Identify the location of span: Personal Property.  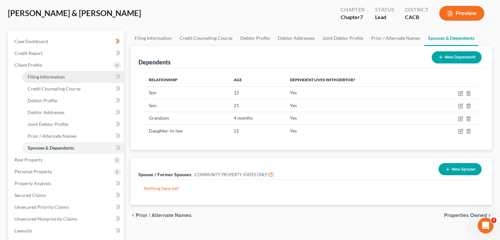
(33, 171).